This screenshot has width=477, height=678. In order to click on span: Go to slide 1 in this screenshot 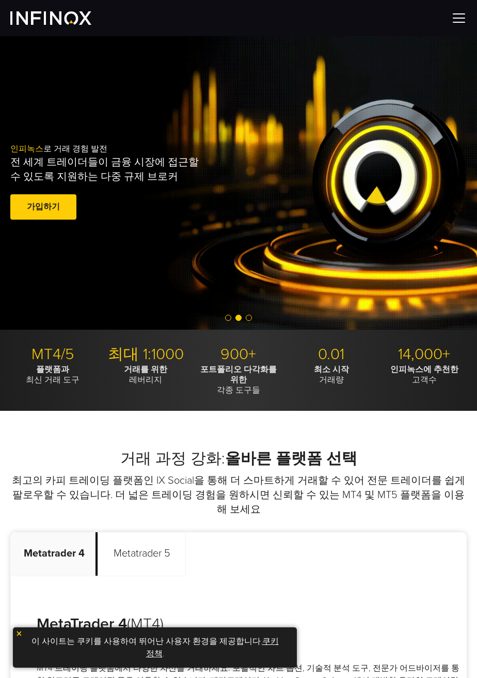, I will do `click(228, 318)`.